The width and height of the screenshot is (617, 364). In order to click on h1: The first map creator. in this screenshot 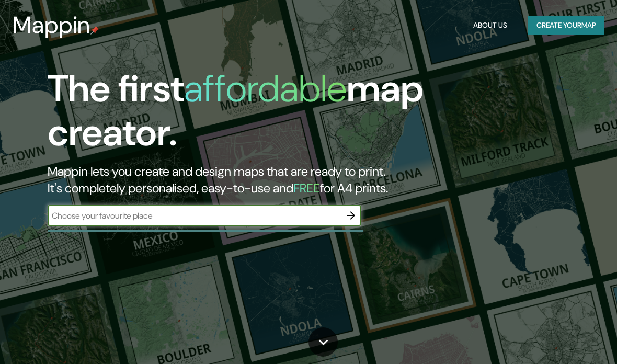, I will do `click(294, 115)`.